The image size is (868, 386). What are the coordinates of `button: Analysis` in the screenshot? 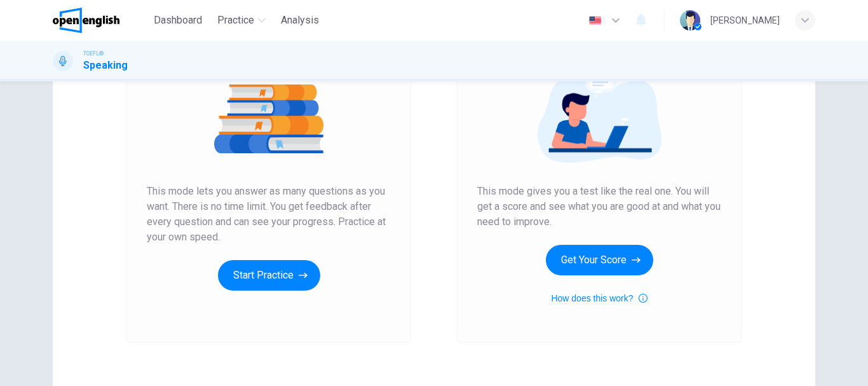 It's located at (300, 20).